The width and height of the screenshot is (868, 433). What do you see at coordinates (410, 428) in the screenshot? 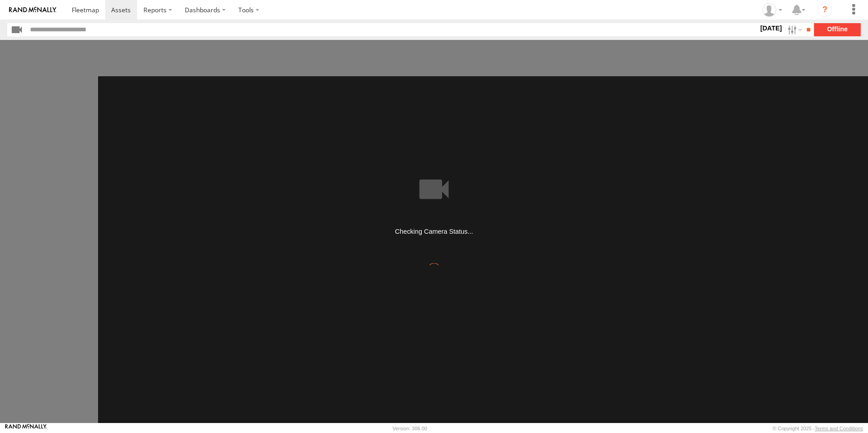
I see `div: Version: 306.00` at bounding box center [410, 428].